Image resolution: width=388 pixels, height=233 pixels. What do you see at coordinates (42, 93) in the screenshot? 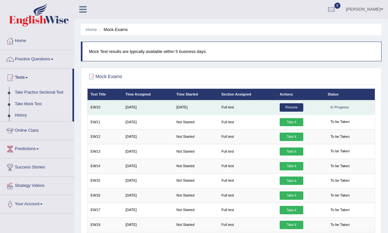
I see `a: Take Practice Sectional Test` at bounding box center [42, 93].